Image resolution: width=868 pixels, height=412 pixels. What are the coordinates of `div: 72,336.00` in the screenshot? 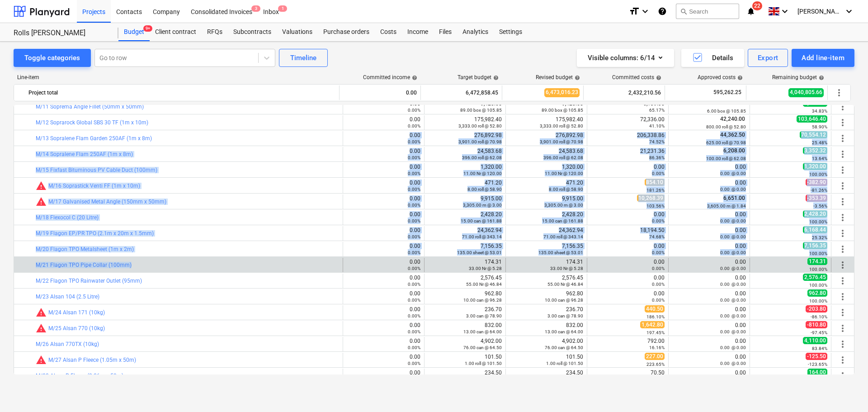 It's located at (627, 123).